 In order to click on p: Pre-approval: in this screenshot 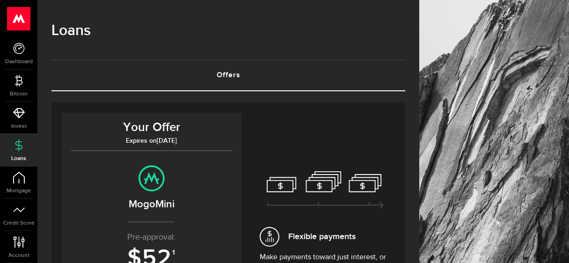, I will do `click(152, 237)`.